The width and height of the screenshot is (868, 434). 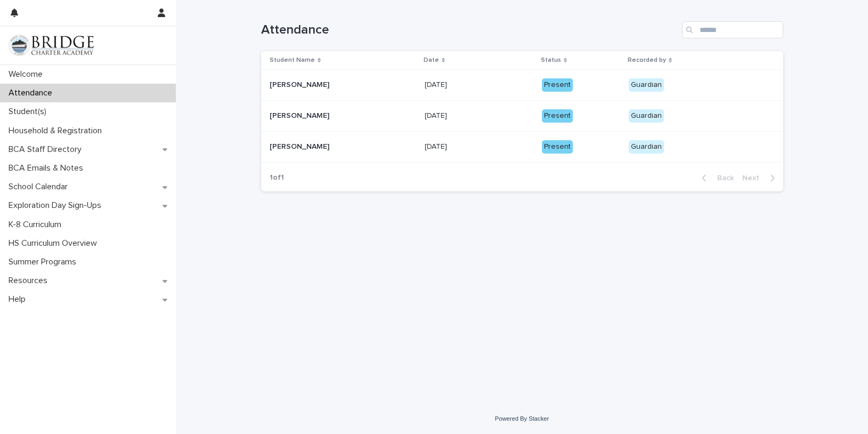 What do you see at coordinates (44, 262) in the screenshot?
I see `p: Summer Programs` at bounding box center [44, 262].